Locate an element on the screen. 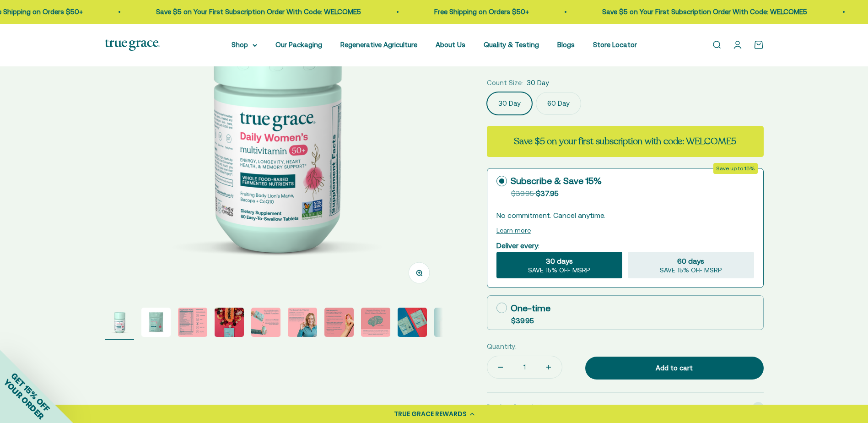 The height and width of the screenshot is (423, 868). button: Go to item 10 is located at coordinates (449, 323).